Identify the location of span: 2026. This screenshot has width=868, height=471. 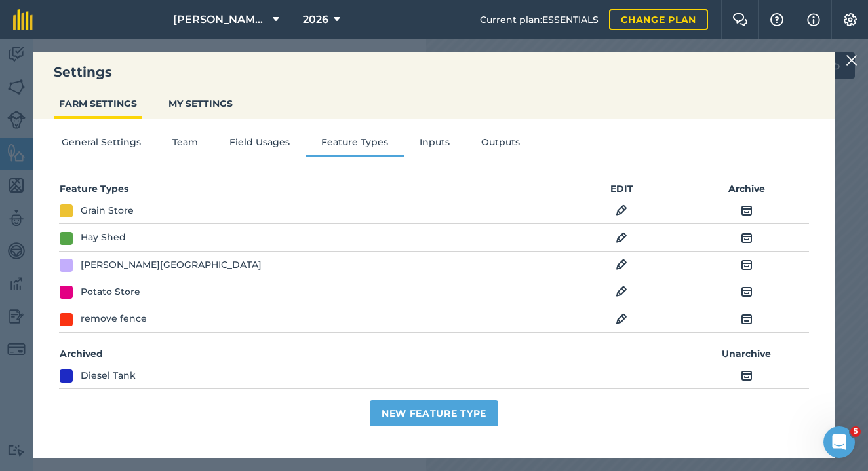
(315, 20).